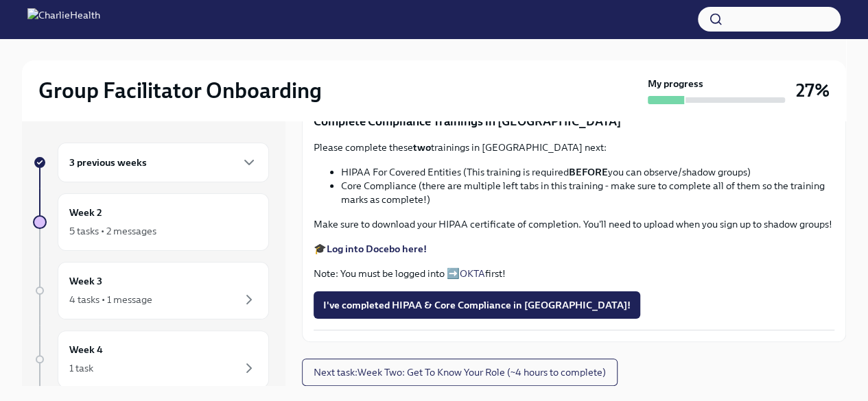  What do you see at coordinates (460, 372) in the screenshot?
I see `button: Next task:Week Two: Get To Know Your Role (~4 hours to complete)` at bounding box center [460, 372].